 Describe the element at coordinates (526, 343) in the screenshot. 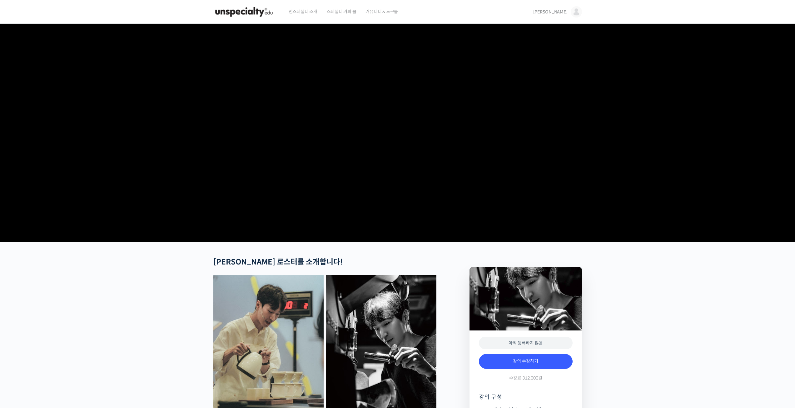

I see `div: 아직 등록하지 않음` at that location.